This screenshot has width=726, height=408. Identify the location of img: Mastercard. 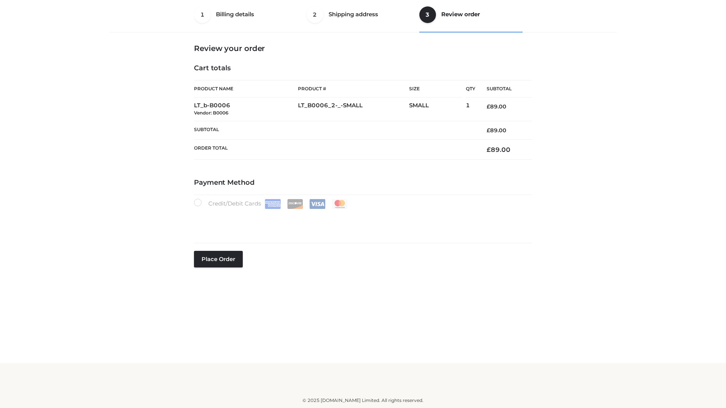
(340, 204).